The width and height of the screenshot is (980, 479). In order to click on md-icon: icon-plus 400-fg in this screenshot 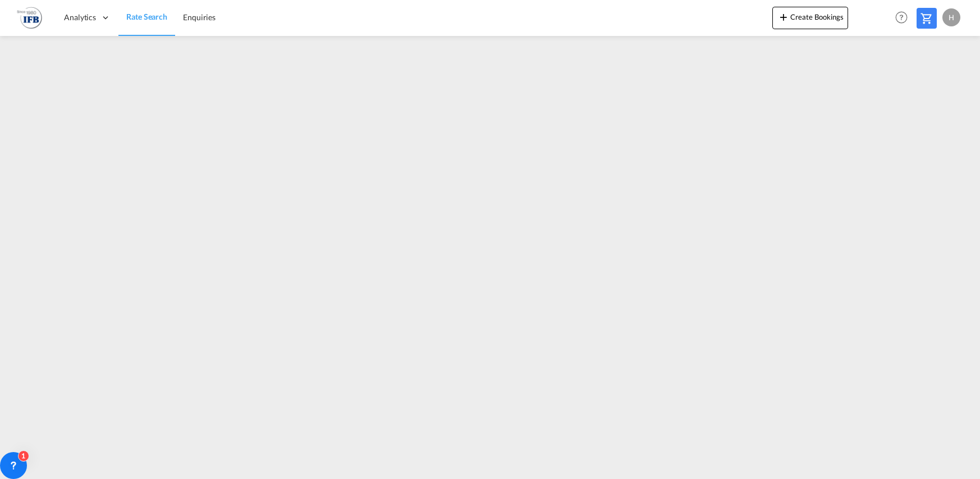, I will do `click(784, 17)`.